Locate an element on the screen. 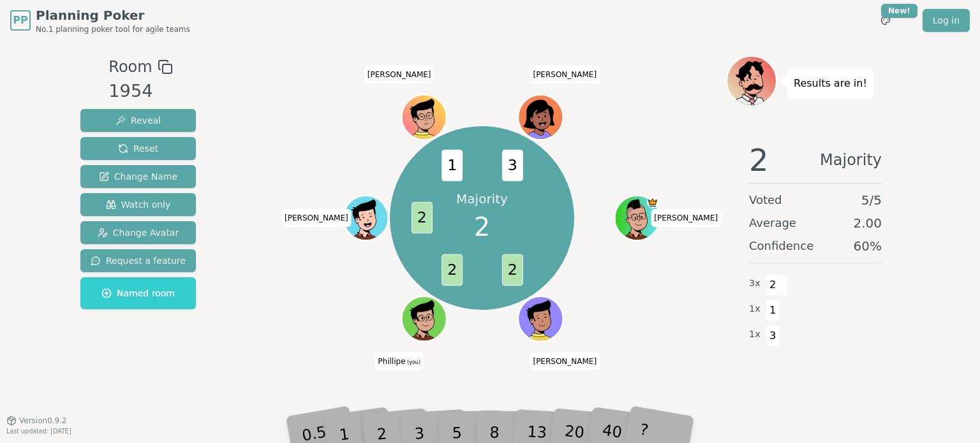  span: No.1 planning poker tool for agile teams is located at coordinates (113, 30).